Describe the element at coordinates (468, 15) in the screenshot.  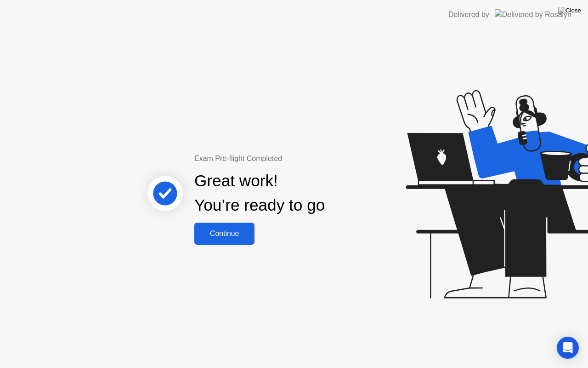
I see `div: Delivered by` at that location.